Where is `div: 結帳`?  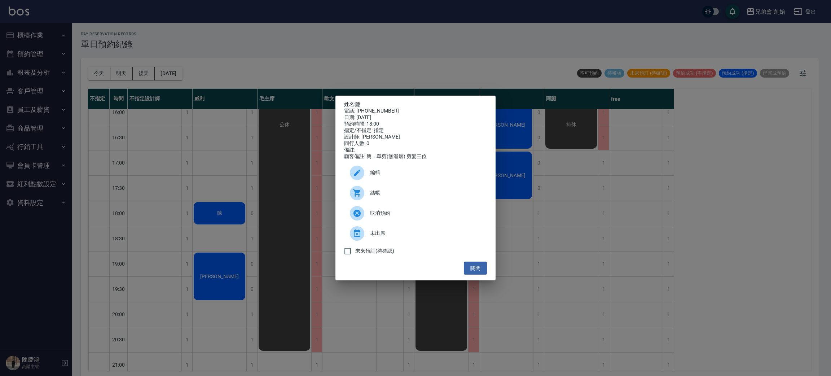
div: 結帳 is located at coordinates (416, 193).